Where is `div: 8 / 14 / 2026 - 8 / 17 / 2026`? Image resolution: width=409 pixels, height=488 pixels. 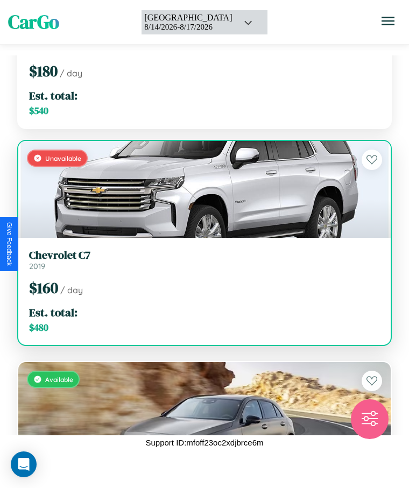 div: 8 / 14 / 2026 - 8 / 17 / 2026 is located at coordinates (188, 27).